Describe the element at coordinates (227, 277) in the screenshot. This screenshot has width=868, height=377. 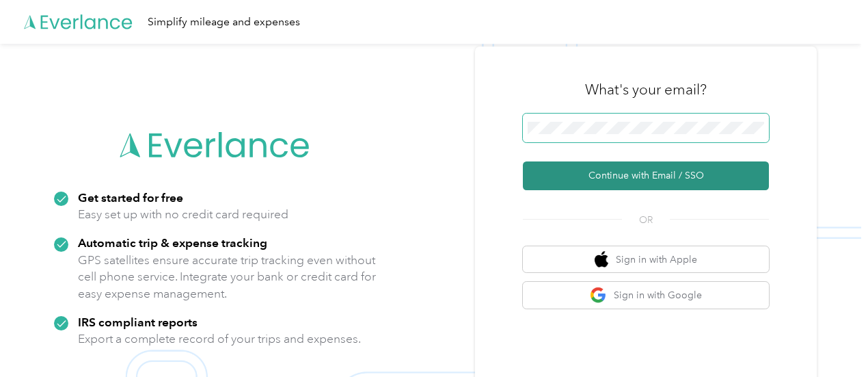
I see `p: GPS satellites ensure accurate trip tracking even without cell phone service. Integrate your bank...` at that location.